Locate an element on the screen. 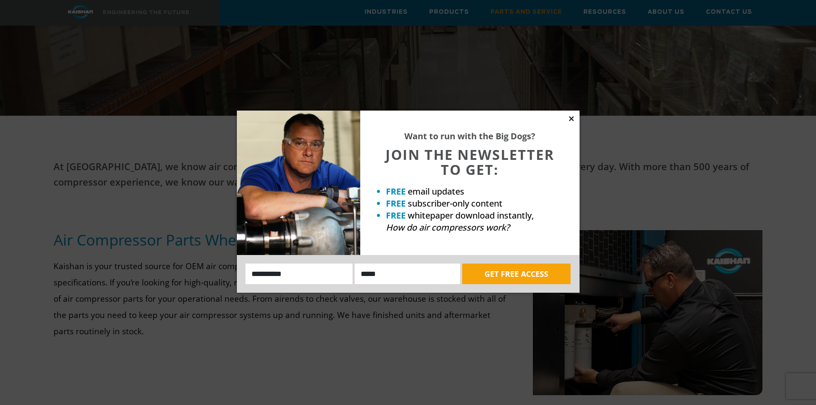 This screenshot has width=816, height=405. button: GET FREE ACCESS is located at coordinates (516, 274).